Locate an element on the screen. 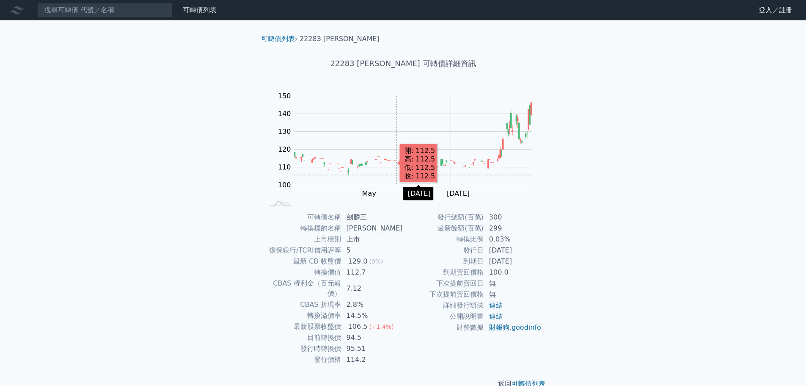 This screenshot has width=806, height=386. td: 到期日 is located at coordinates (444, 261).